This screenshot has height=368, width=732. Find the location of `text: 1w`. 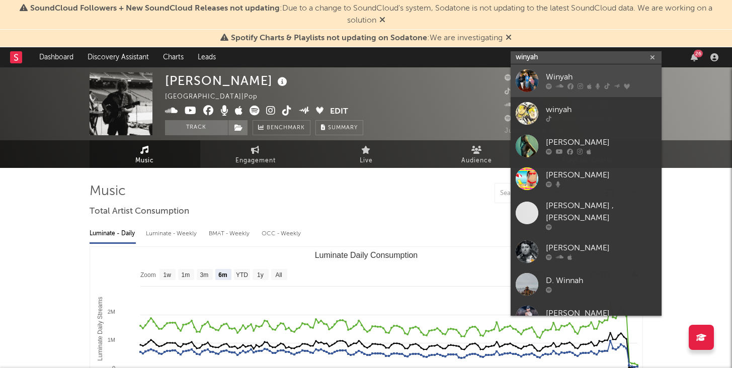

text: 1w is located at coordinates (167, 275).